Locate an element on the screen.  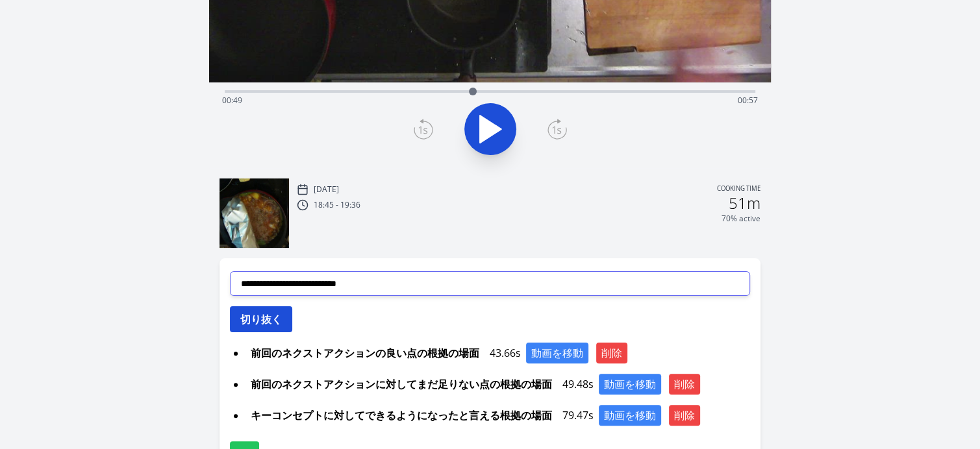
div: 79.47s is located at coordinates (497, 415).